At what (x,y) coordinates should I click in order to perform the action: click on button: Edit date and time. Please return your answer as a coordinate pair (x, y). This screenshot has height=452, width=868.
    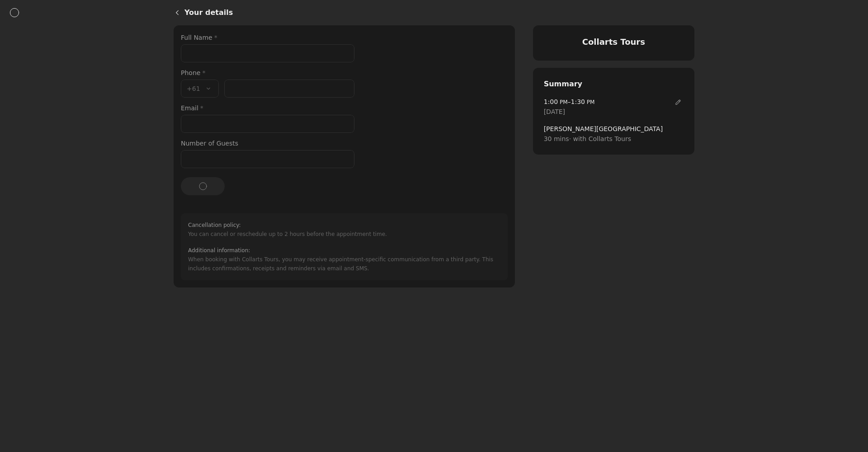
    Looking at the image, I should click on (679, 102).